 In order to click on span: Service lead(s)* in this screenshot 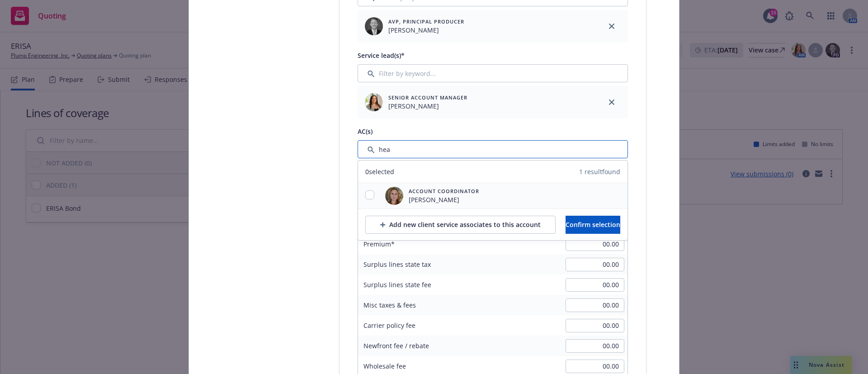, I will do `click(381, 55)`.